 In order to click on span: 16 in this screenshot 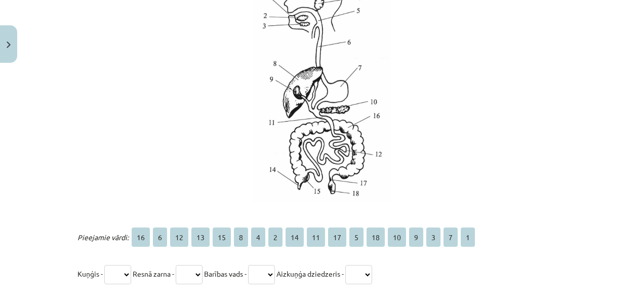, I will do `click(141, 237)`.